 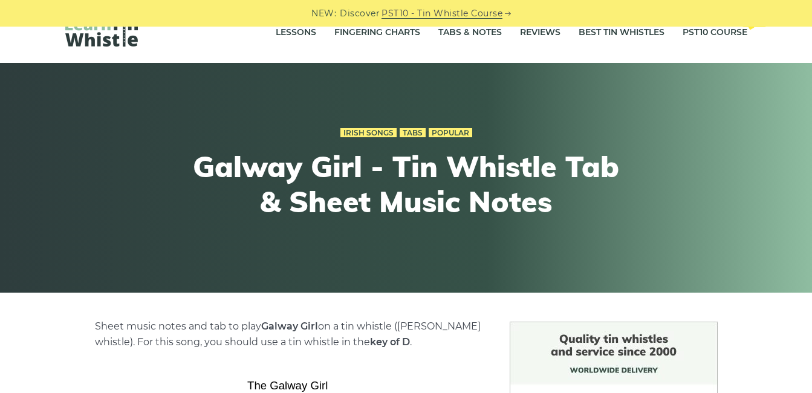 What do you see at coordinates (450, 133) in the screenshot?
I see `a: Popular` at bounding box center [450, 133].